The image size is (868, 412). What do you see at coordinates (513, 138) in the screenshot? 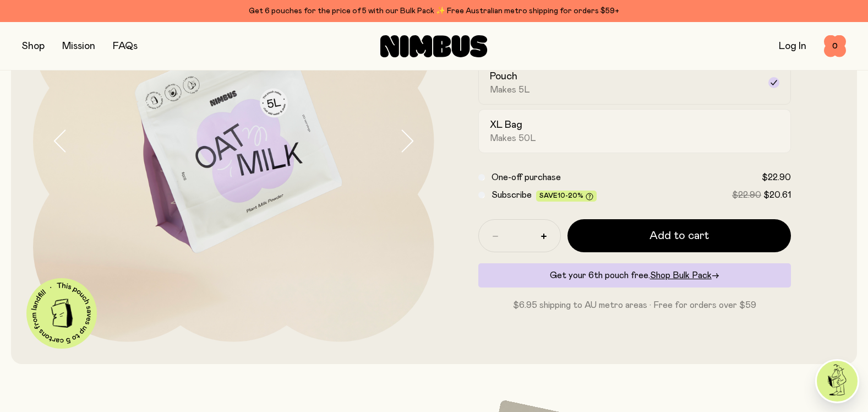
I see `span: Makes 50L` at bounding box center [513, 138].